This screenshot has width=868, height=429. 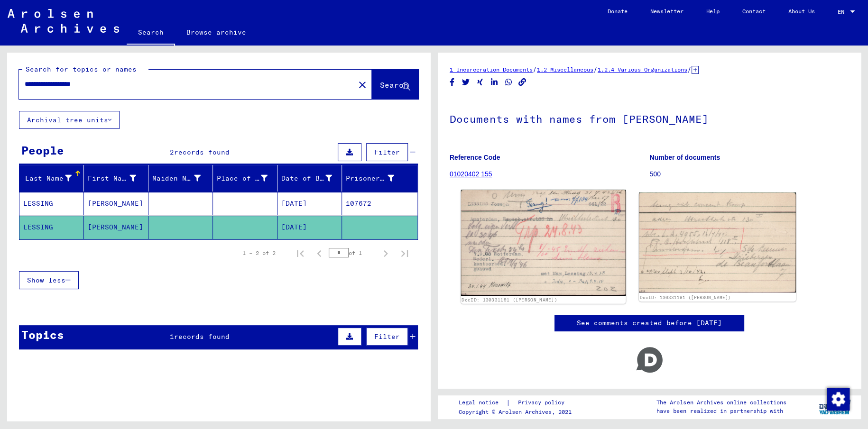 I want to click on mat-header-cell: Prisoner #, so click(x=380, y=178).